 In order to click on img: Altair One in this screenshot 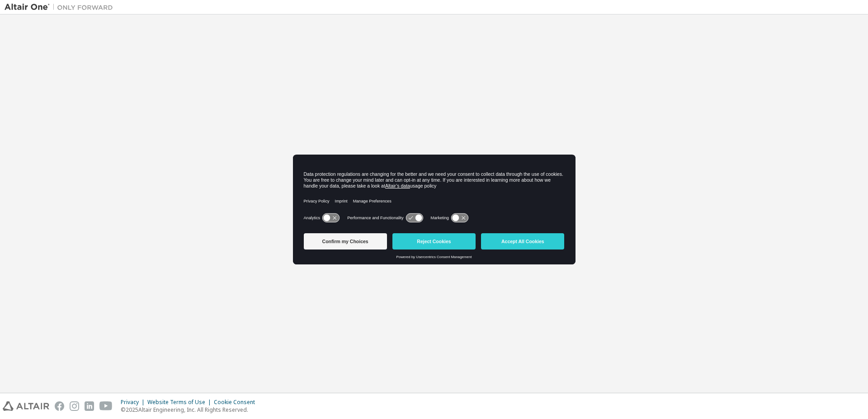, I will do `click(61, 7)`.